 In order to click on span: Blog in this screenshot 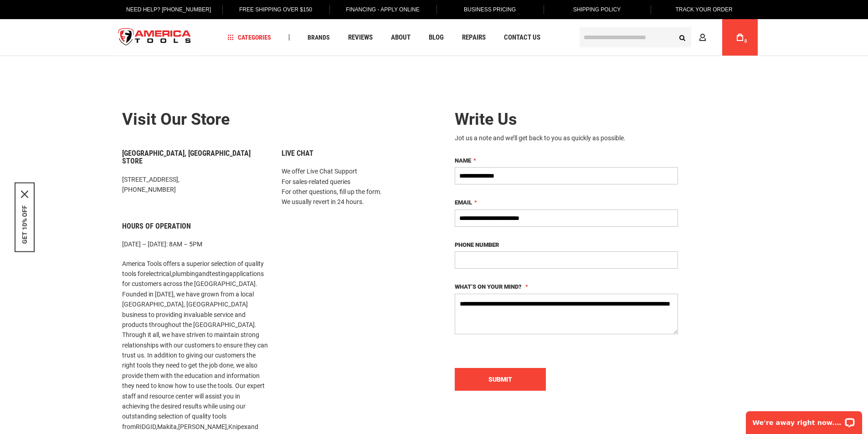, I will do `click(436, 38)`.